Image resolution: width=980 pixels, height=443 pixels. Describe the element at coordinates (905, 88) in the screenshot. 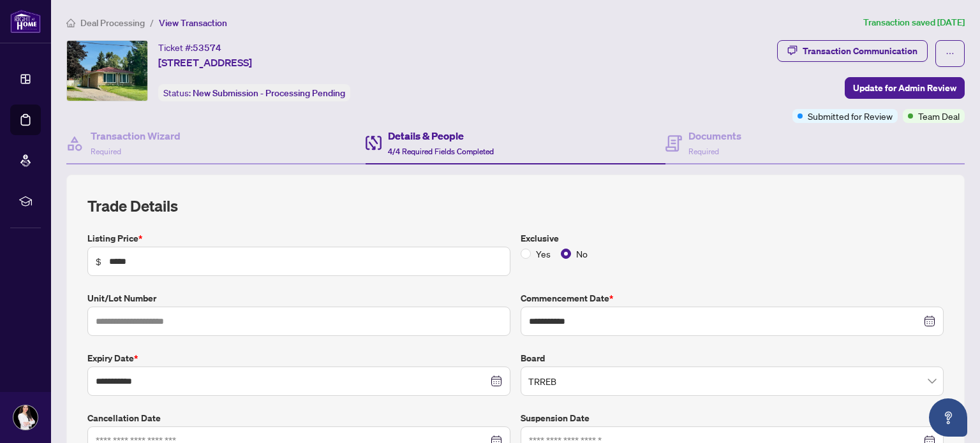

I see `span: Update for Admin Review` at that location.